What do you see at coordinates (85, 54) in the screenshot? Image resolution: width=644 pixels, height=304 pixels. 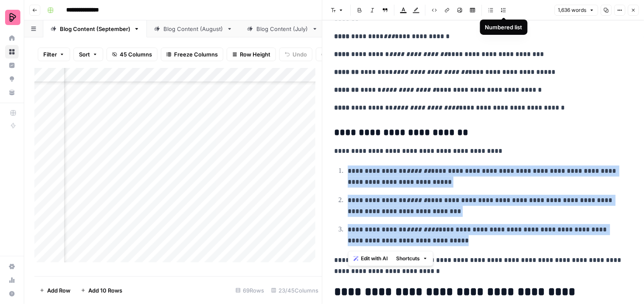 I see `span: Sort` at bounding box center [85, 54].